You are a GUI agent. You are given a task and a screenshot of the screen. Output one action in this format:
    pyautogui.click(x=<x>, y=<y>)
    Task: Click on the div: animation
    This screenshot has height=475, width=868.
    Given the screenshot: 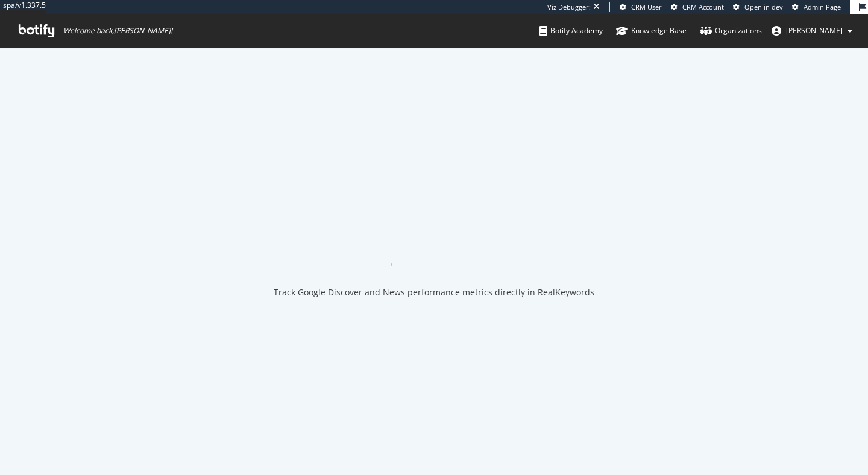 What is the action you would take?
    pyautogui.click(x=434, y=245)
    